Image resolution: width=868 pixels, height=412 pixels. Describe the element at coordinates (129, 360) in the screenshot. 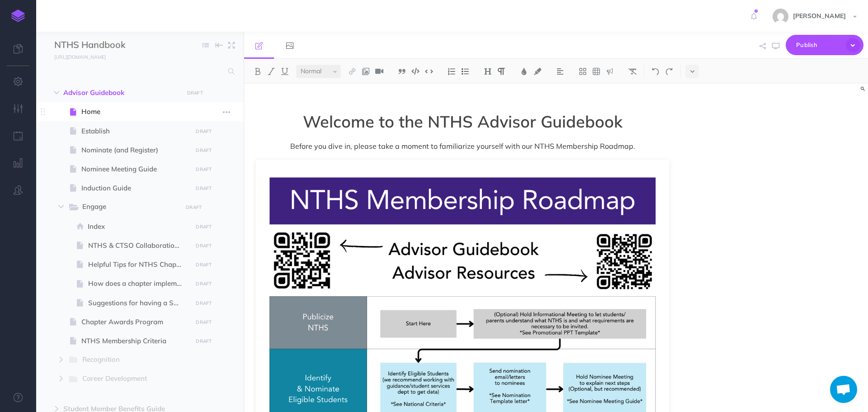

I see `span: Recognition` at that location.